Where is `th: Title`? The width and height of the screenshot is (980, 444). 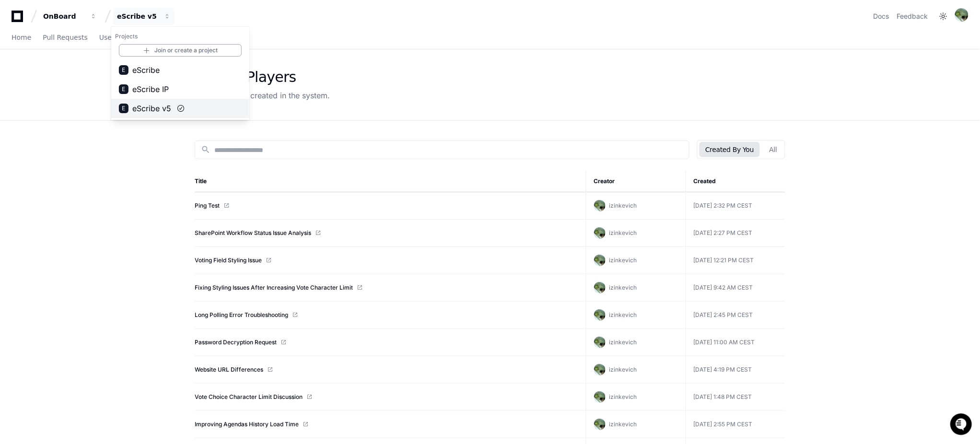
th: Title is located at coordinates (390, 181).